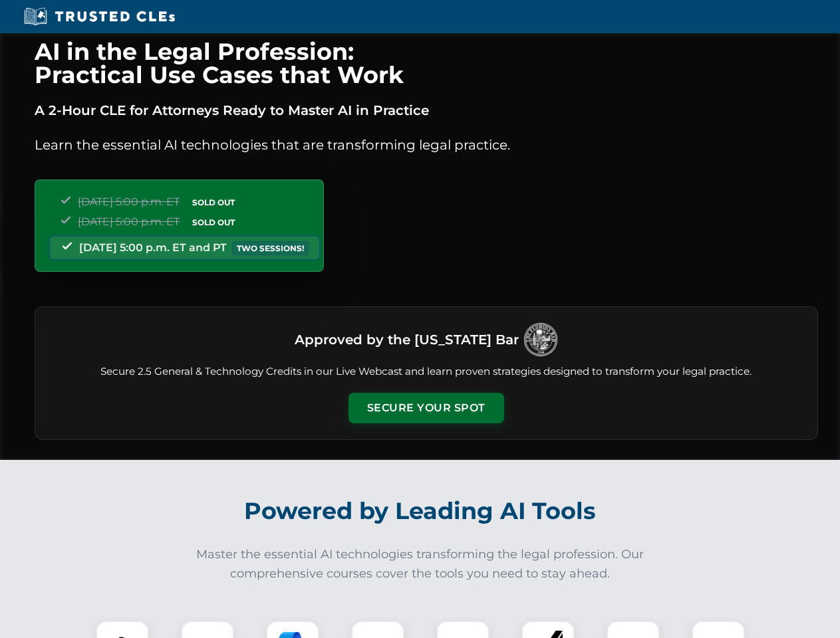 This screenshot has height=638, width=840. What do you see at coordinates (426, 145) in the screenshot?
I see `p: Learn the essential AI technologies that are transforming legal practice.` at bounding box center [426, 145].